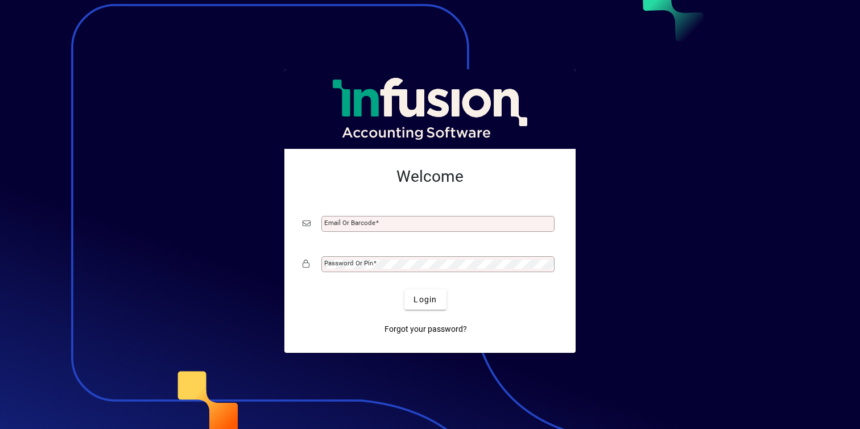  Describe the element at coordinates (350, 223) in the screenshot. I see `mat-label: Email or Barcode` at that location.